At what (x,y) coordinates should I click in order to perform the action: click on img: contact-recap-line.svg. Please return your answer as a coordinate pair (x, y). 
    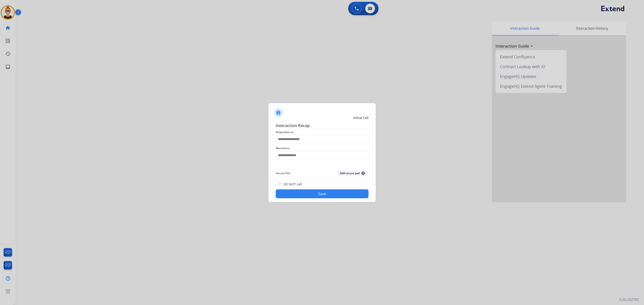
    Looking at the image, I should click on (322, 165).